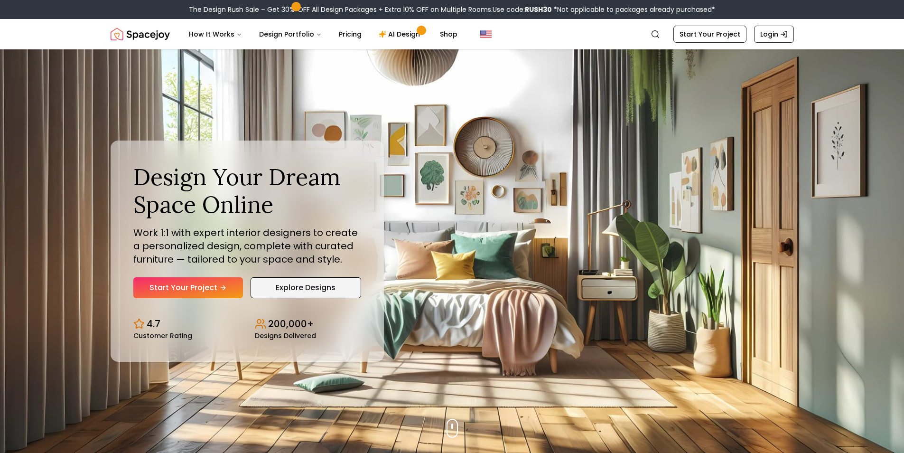 The image size is (904, 453). What do you see at coordinates (291, 324) in the screenshot?
I see `p: 200,000+` at bounding box center [291, 324].